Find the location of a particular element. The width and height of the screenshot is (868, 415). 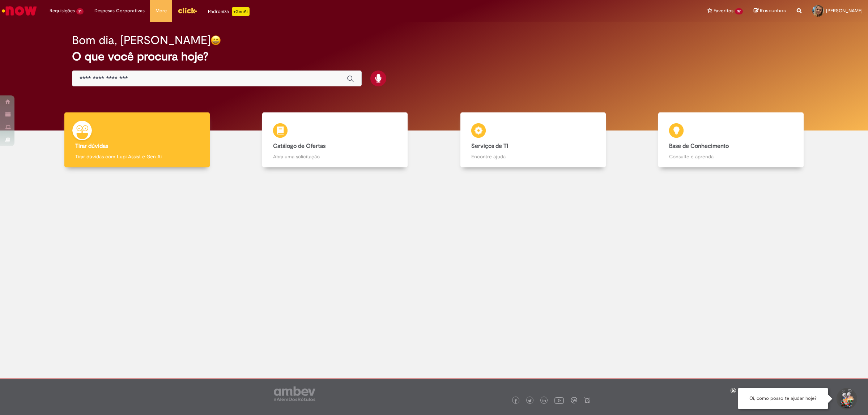

p: Tirar dúvidas com Lupi Assist e Gen Ai is located at coordinates (137, 157).